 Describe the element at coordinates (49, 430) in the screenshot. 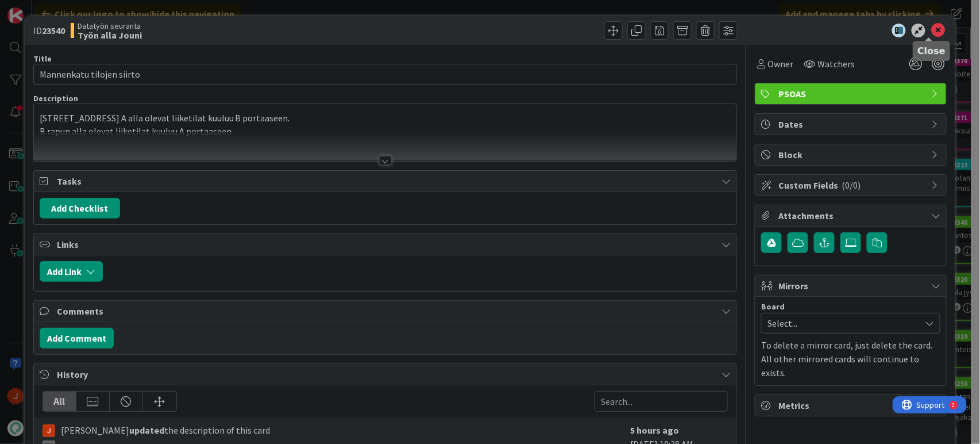

I see `img: JM` at that location.